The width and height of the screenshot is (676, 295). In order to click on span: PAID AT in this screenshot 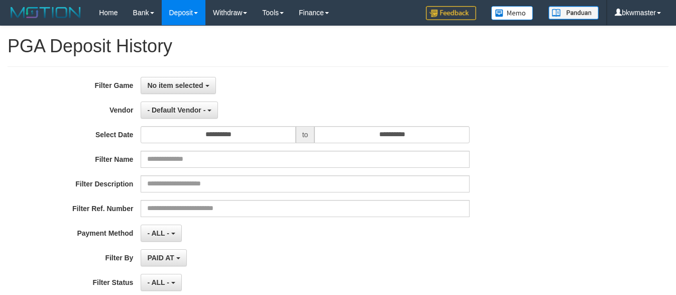, I will do `click(160, 257)`.